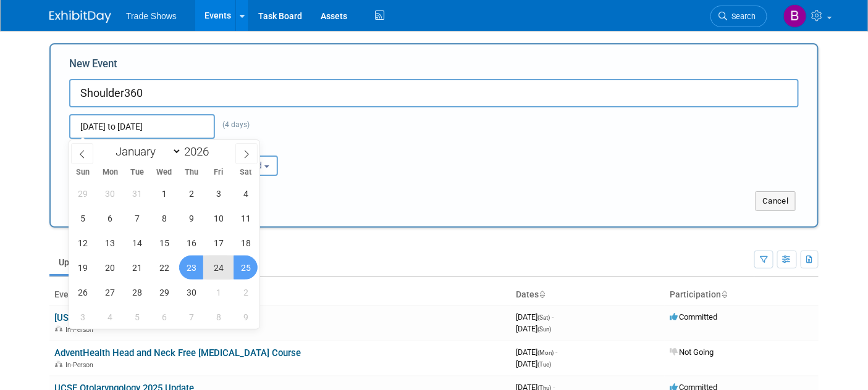  Describe the element at coordinates (691, 352) in the screenshot. I see `span: Not Going` at that location.